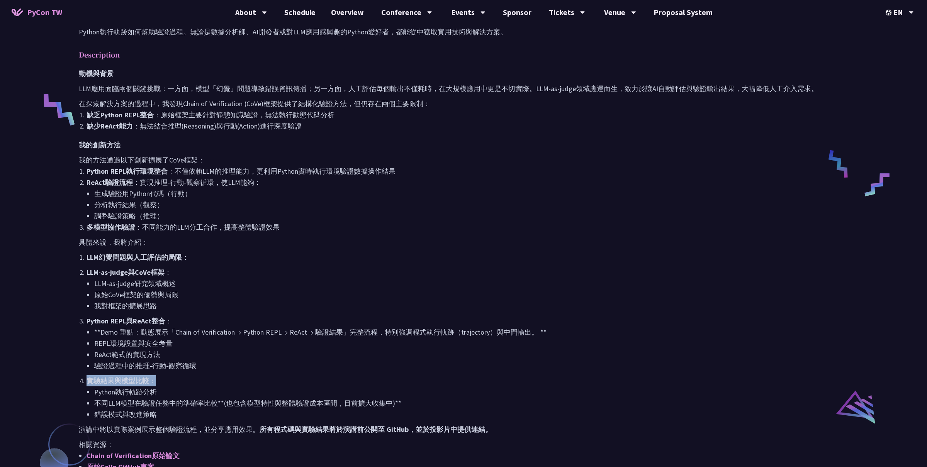  I want to click on li: 調整驗證策略（推理）, so click(471, 216).